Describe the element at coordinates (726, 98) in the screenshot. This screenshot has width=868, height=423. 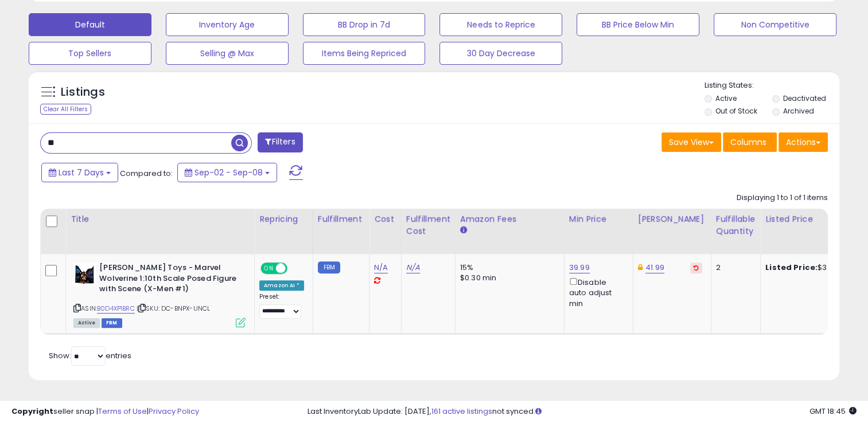
I see `label: Active` at that location.